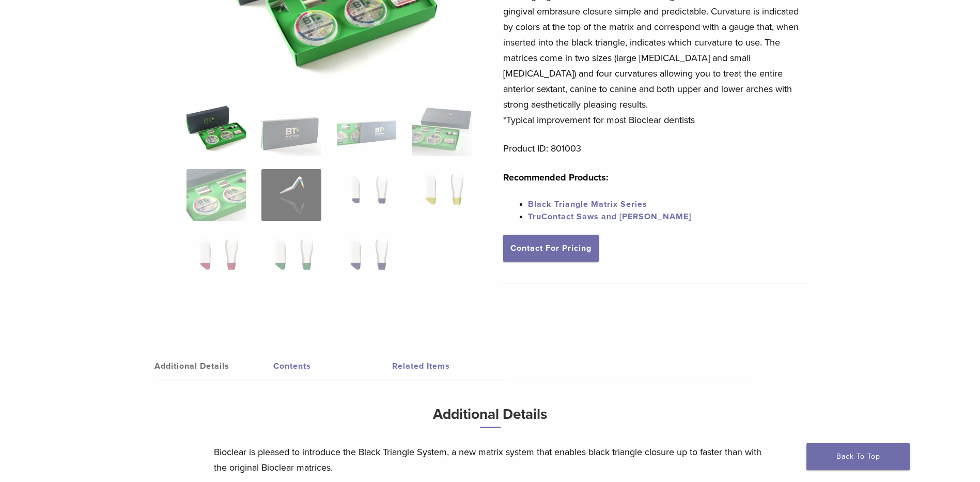 The width and height of the screenshot is (980, 482). Describe the element at coordinates (332, 366) in the screenshot. I see `a: Contents` at that location.